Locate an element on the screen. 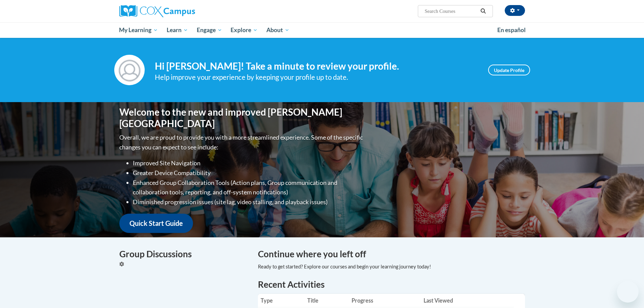  a: About is located at coordinates (278, 30).